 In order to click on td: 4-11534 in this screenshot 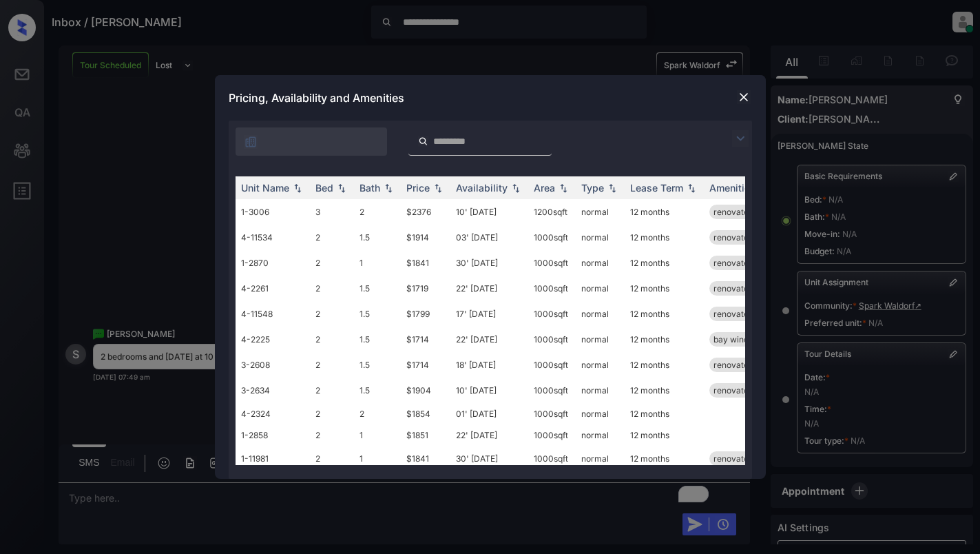, I will do `click(273, 237)`.